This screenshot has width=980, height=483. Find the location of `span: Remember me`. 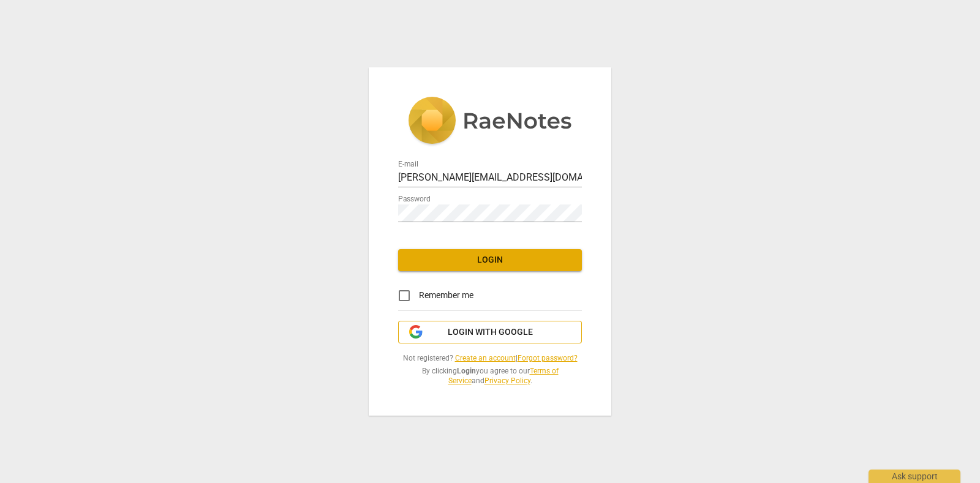

span: Remember me is located at coordinates (446, 295).